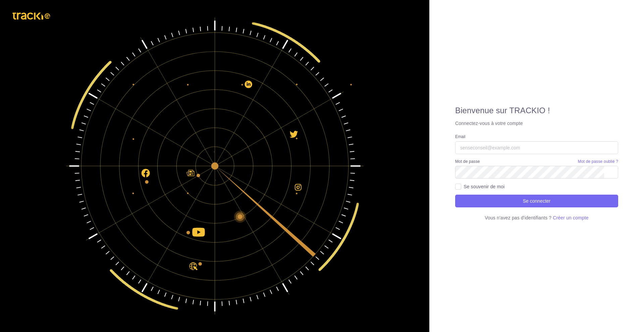  What do you see at coordinates (31, 16) in the screenshot?
I see `img: trackio.svg` at bounding box center [31, 16].